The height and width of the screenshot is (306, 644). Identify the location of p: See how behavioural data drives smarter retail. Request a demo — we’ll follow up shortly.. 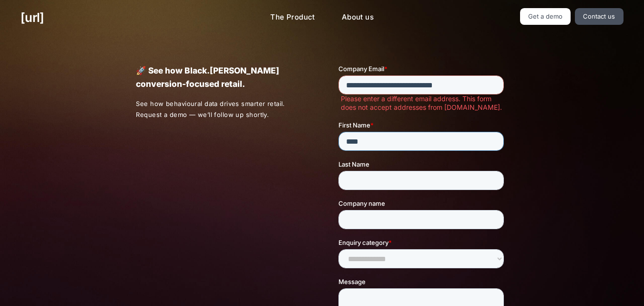
(221, 110).